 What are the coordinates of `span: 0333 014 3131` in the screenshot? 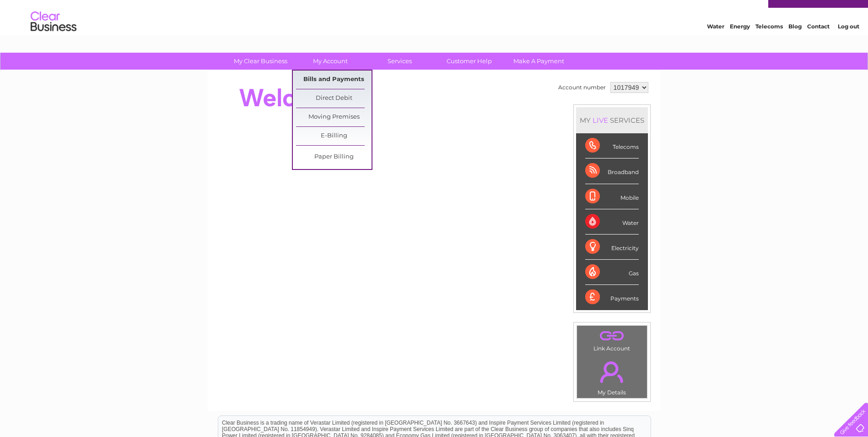 It's located at (726, 10).